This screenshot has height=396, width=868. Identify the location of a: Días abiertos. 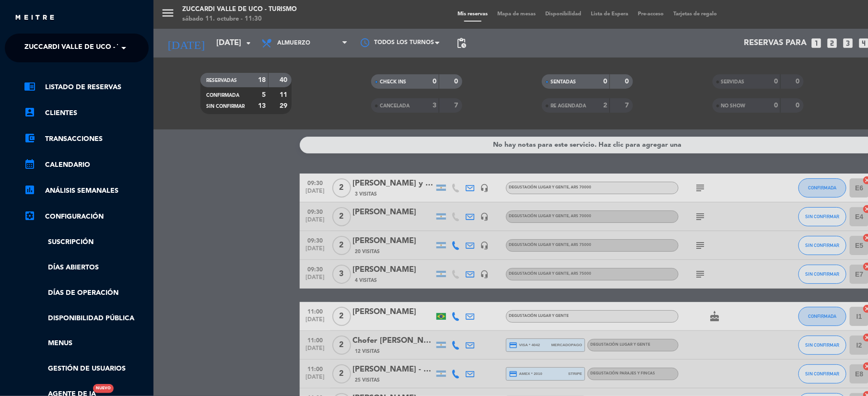
(86, 268).